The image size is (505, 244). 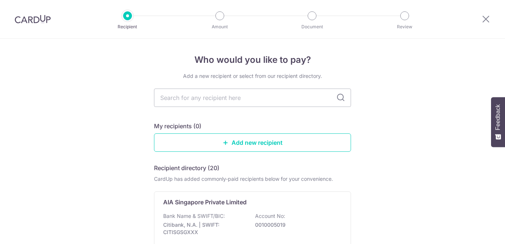 What do you see at coordinates (405, 27) in the screenshot?
I see `p: Review` at bounding box center [405, 27].